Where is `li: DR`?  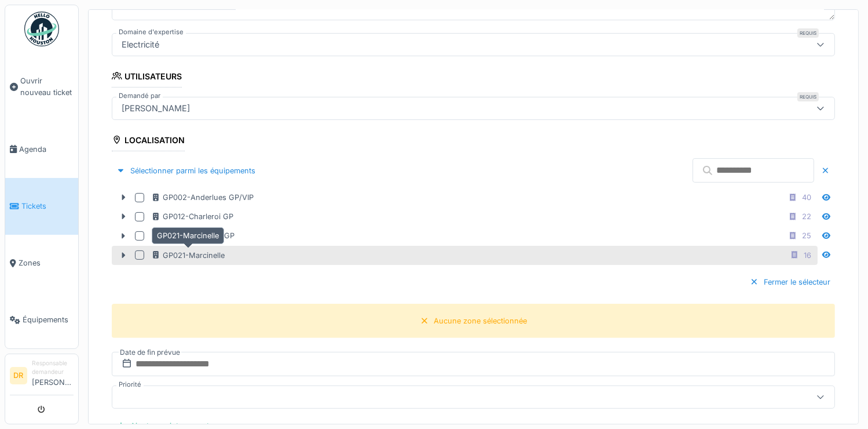
li: DR is located at coordinates (18, 375).